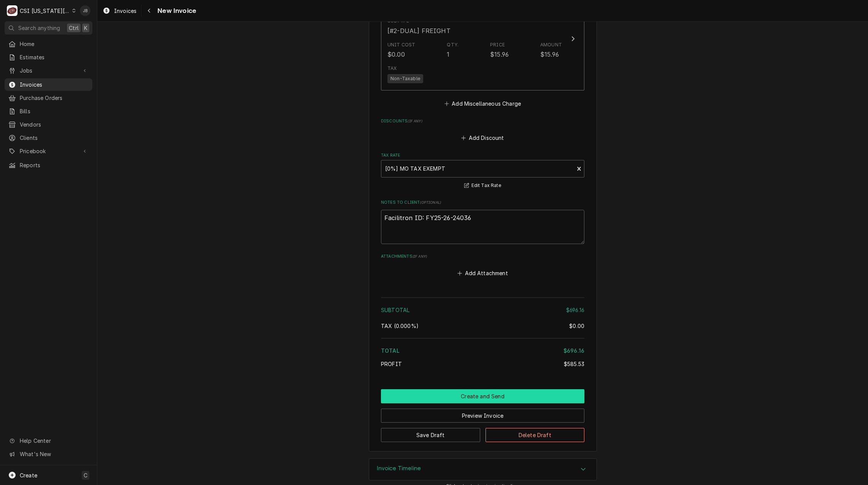  Describe the element at coordinates (482, 138) in the screenshot. I see `button: Add Discount` at that location.